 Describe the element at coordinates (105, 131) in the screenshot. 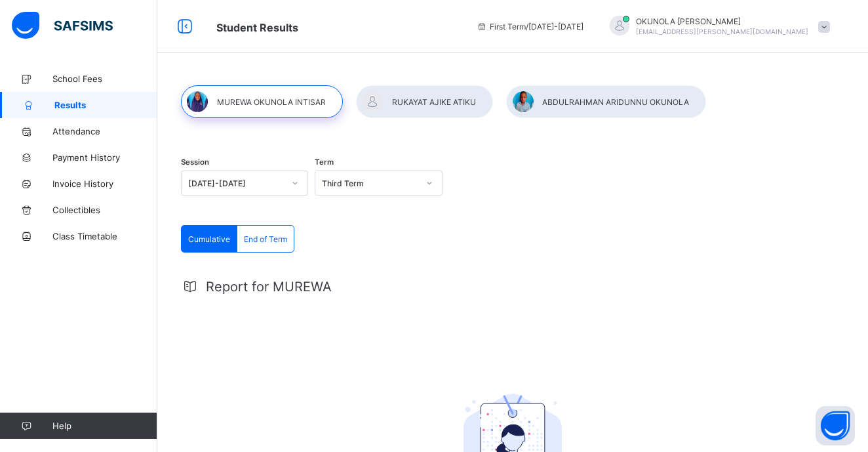

I see `span: Attendance` at that location.